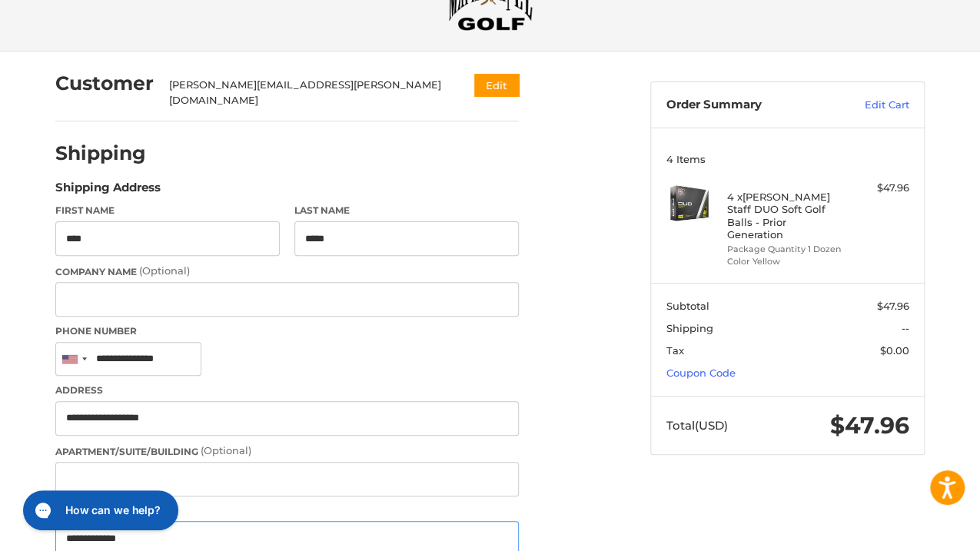 Image resolution: width=980 pixels, height=551 pixels. What do you see at coordinates (406, 211) in the screenshot?
I see `label: Last Name` at bounding box center [406, 211].